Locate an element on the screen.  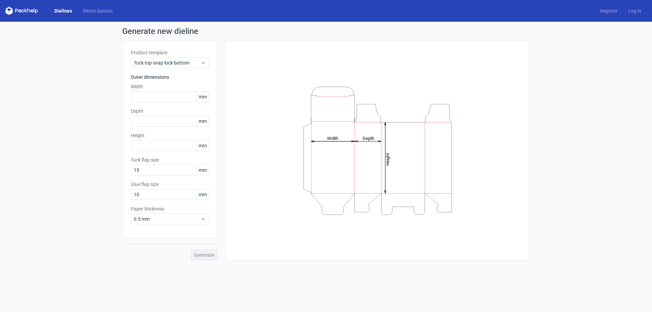
a: Diecut layouts is located at coordinates (98, 11).